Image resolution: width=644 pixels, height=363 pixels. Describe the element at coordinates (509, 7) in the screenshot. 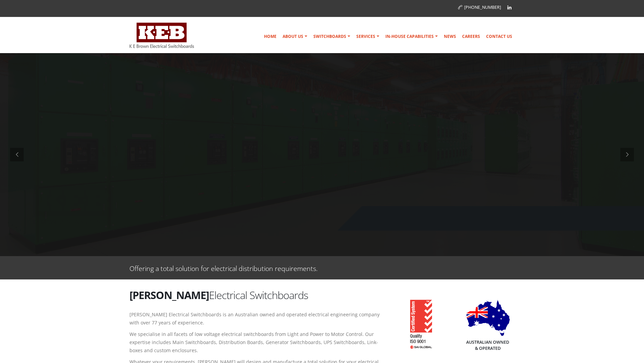

I see `a: Linkedin` at that location.